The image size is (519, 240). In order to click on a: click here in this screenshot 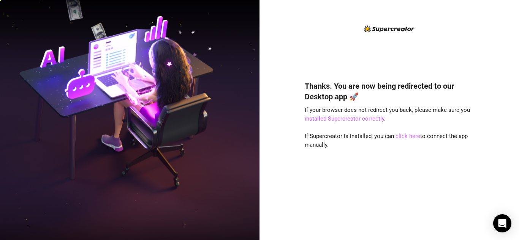, I will do `click(407, 136)`.